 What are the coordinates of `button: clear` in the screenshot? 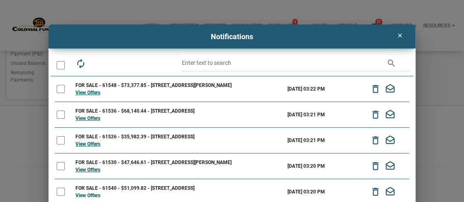 It's located at (399, 35).